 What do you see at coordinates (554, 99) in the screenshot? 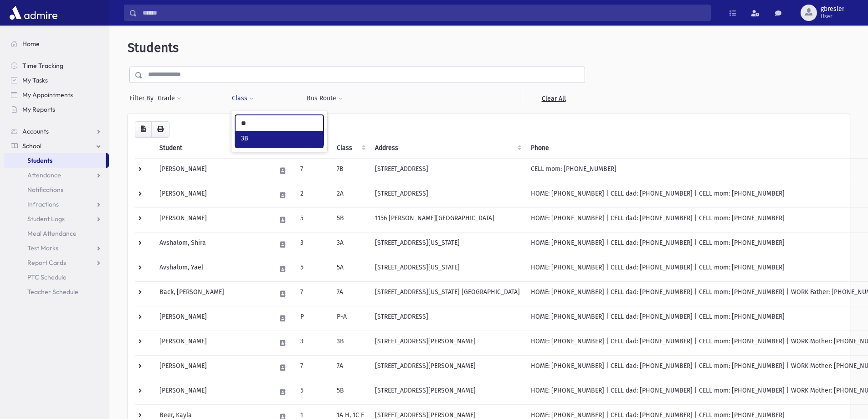
I see `a: Clear All` at bounding box center [554, 99].